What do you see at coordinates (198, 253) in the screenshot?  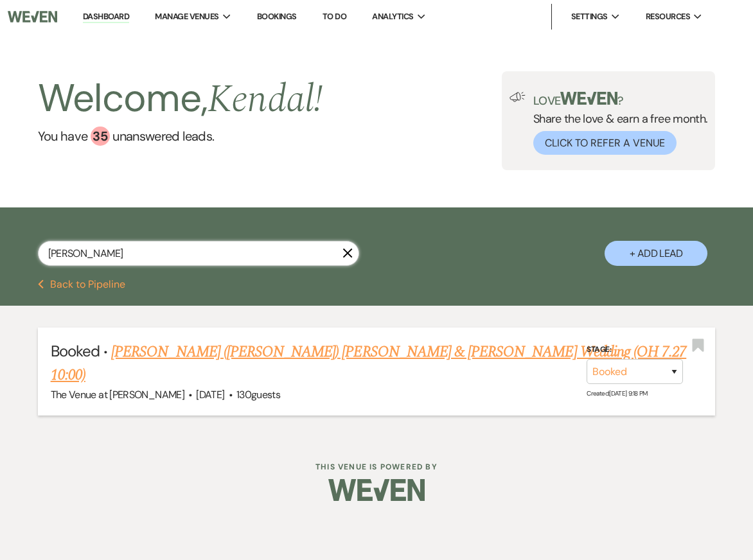 I see `input: Search by name, event date, email address or phone number` at bounding box center [198, 253].